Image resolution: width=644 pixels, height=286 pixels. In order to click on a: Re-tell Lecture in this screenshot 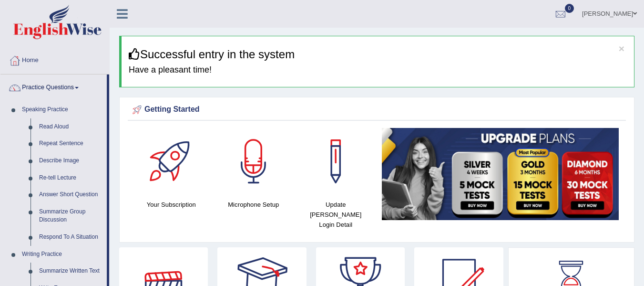, I will do `click(70, 178)`.